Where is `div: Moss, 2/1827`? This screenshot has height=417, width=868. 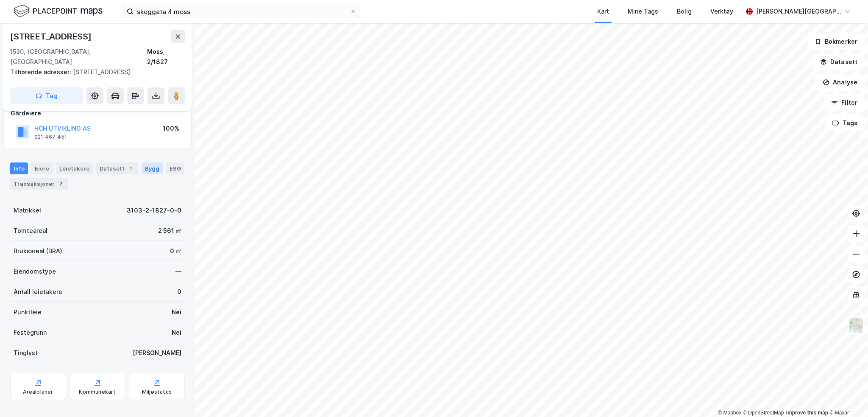 div: Moss, 2/1827 is located at coordinates (166, 57).